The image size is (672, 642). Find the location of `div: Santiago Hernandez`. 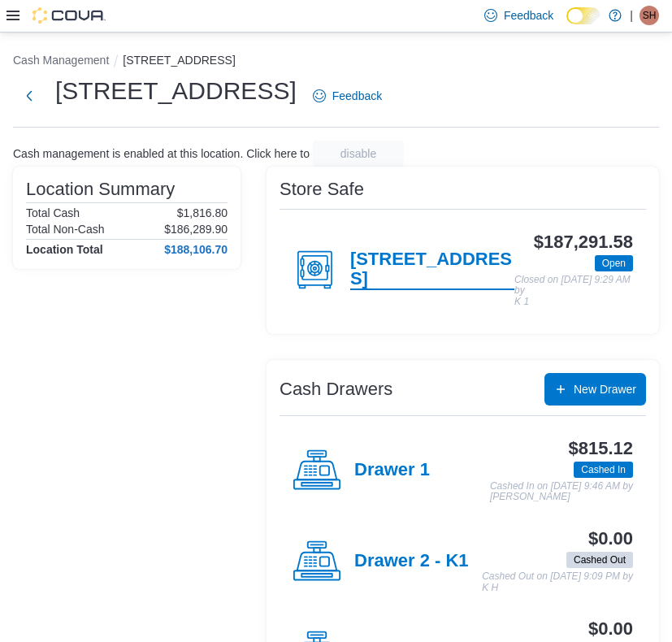

div: Santiago Hernandez is located at coordinates (649, 16).